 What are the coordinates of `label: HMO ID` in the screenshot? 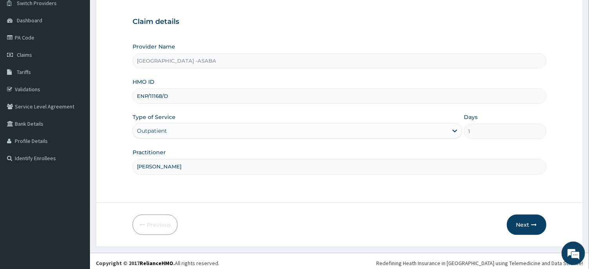 It's located at (143, 82).